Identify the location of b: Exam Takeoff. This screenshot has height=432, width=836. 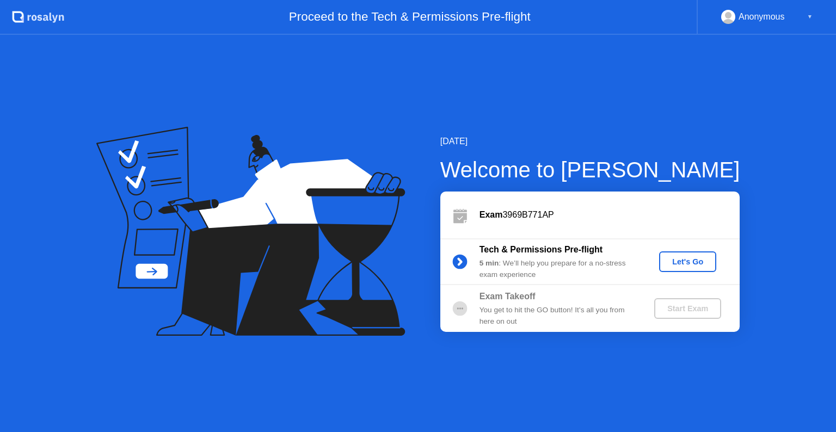
(508, 296).